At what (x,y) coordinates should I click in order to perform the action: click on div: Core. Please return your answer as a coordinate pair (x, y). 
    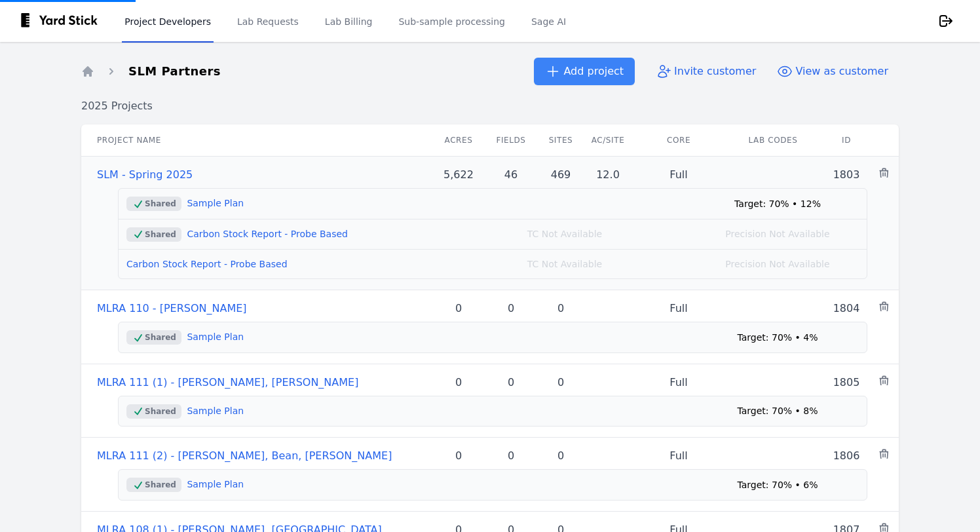
    Looking at the image, I should click on (679, 140).